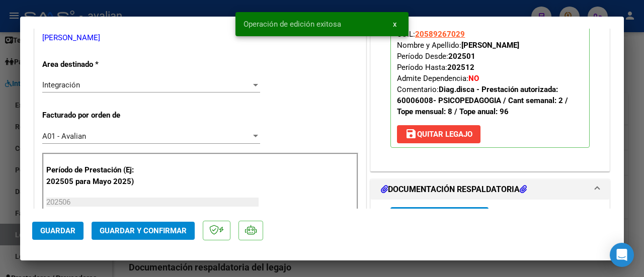  I want to click on span: Quitar Legajo, so click(438, 134).